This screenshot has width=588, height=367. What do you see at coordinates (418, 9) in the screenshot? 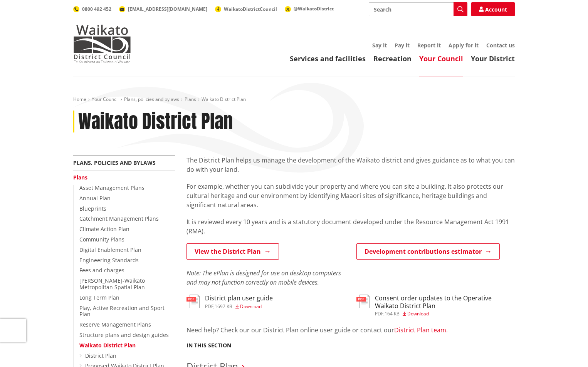
I see `input: Search input` at bounding box center [418, 9].